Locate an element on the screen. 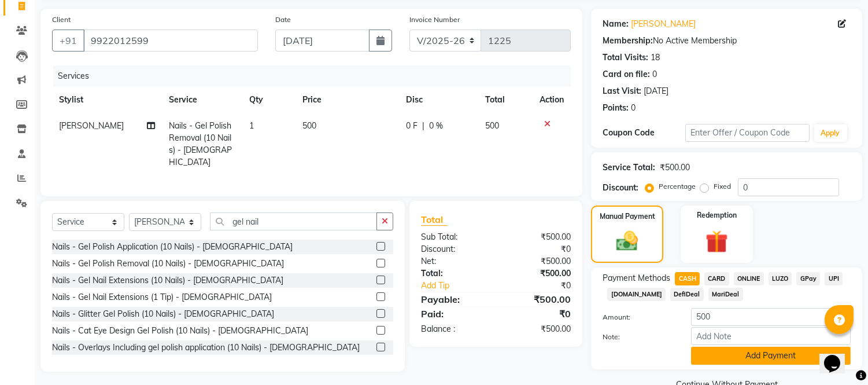 The image size is (868, 385). div: Balance : is located at coordinates (454, 328).